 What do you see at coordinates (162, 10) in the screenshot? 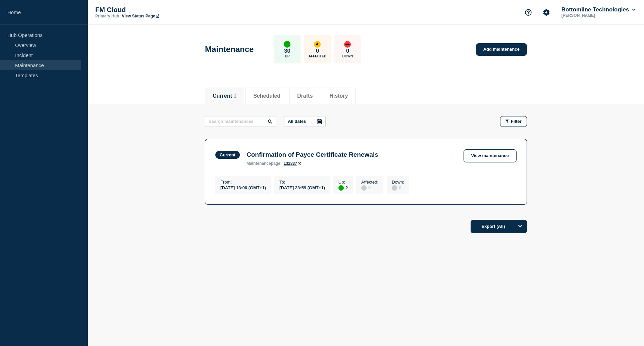
I see `p: FM Cloud` at bounding box center [162, 10].